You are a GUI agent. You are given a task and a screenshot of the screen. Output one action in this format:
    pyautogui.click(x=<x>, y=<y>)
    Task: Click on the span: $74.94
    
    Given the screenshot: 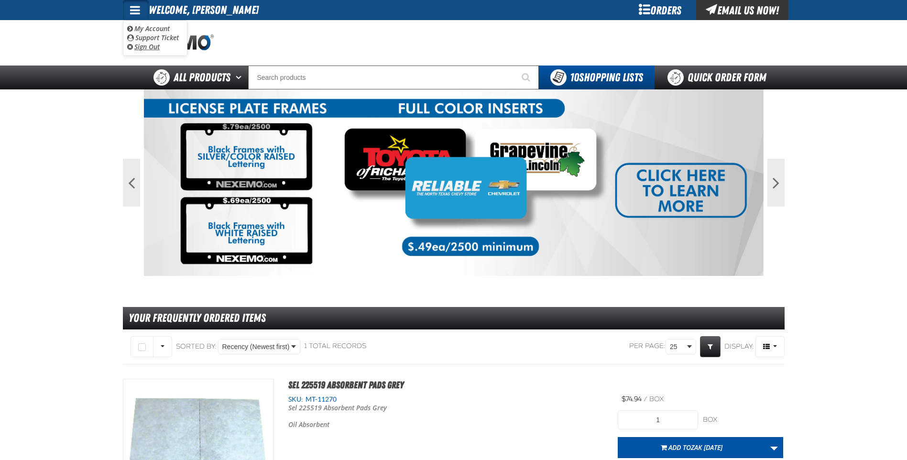 What is the action you would take?
    pyautogui.click(x=632, y=399)
    